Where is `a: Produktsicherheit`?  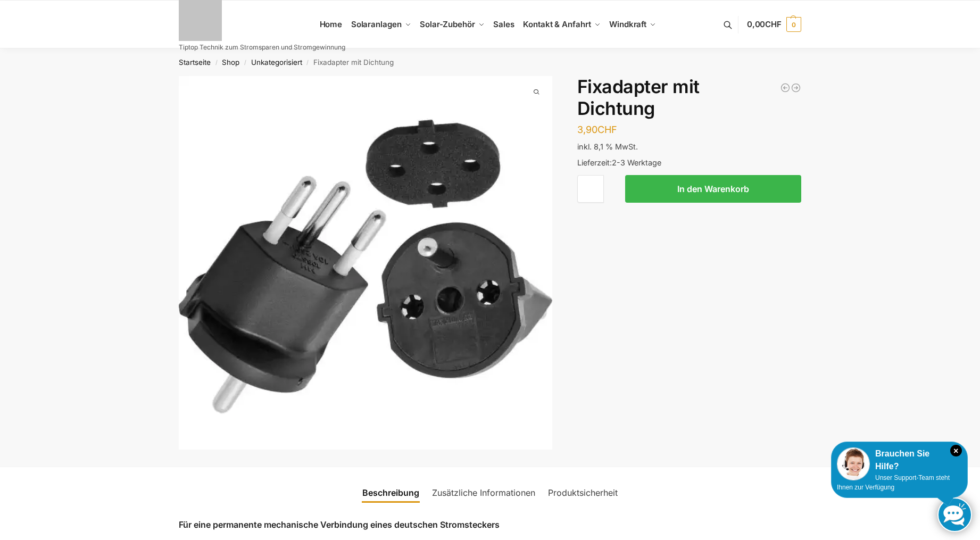 a: Produktsicherheit is located at coordinates (583, 493).